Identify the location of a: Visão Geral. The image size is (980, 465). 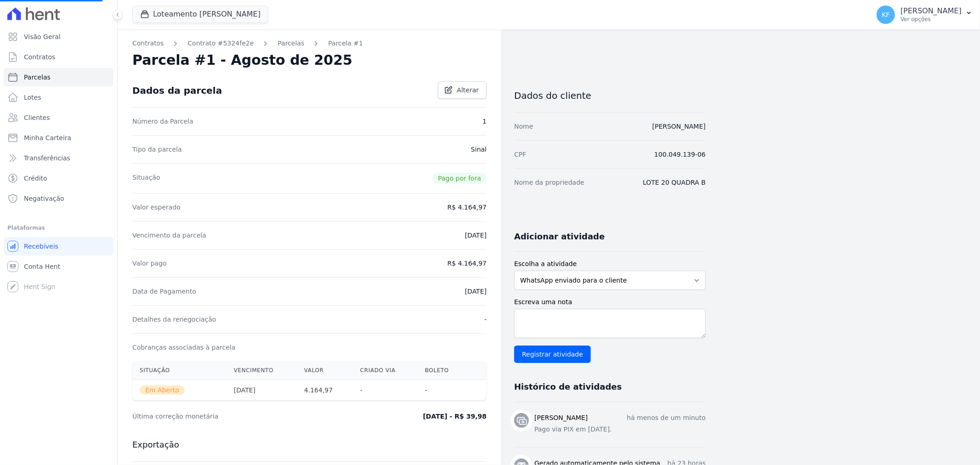
(58, 37).